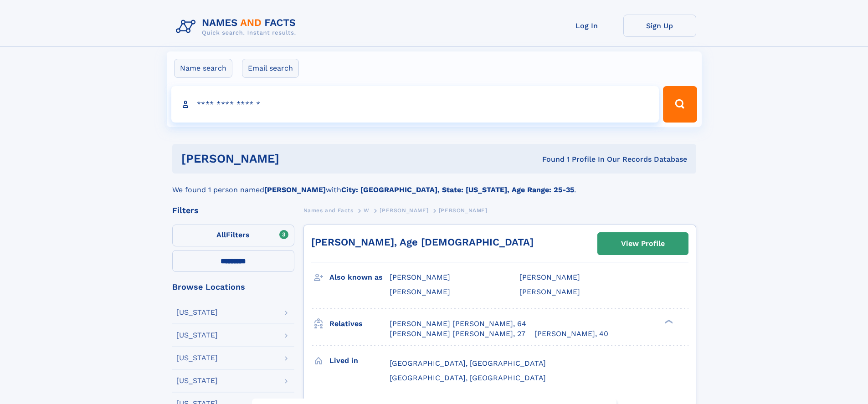 This screenshot has height=404, width=868. I want to click on div: We found 1 person named with ., so click(434, 185).